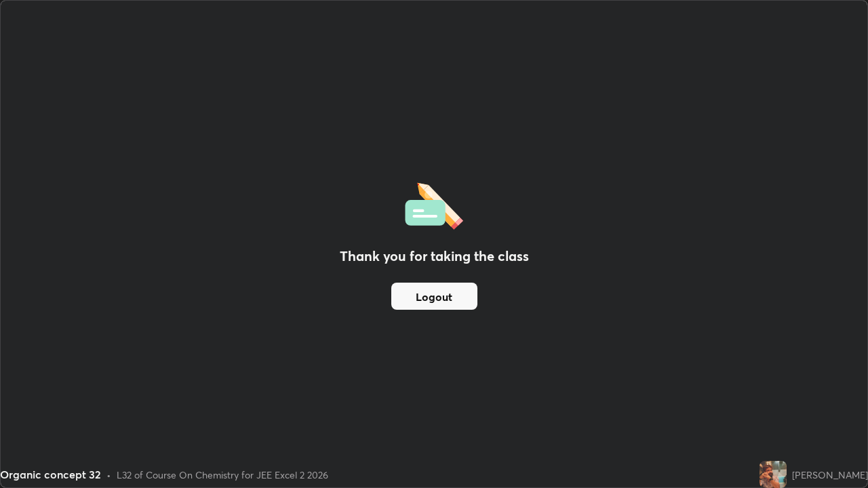 This screenshot has height=488, width=868. What do you see at coordinates (773, 474) in the screenshot?
I see `img: e048503ee0274020b35ac9d8a75090a4.jpg` at bounding box center [773, 474].